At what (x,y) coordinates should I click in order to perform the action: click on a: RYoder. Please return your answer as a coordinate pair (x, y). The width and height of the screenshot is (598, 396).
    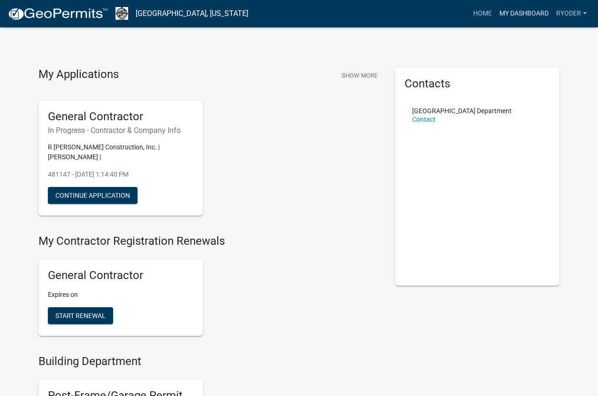
    Looking at the image, I should click on (571, 14).